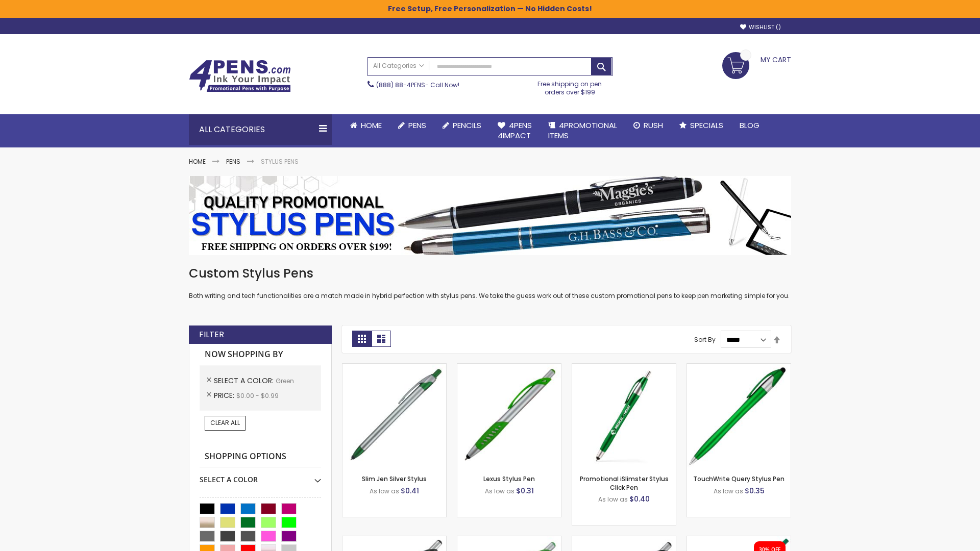  Describe the element at coordinates (755, 491) in the screenshot. I see `span: $0.35` at that location.